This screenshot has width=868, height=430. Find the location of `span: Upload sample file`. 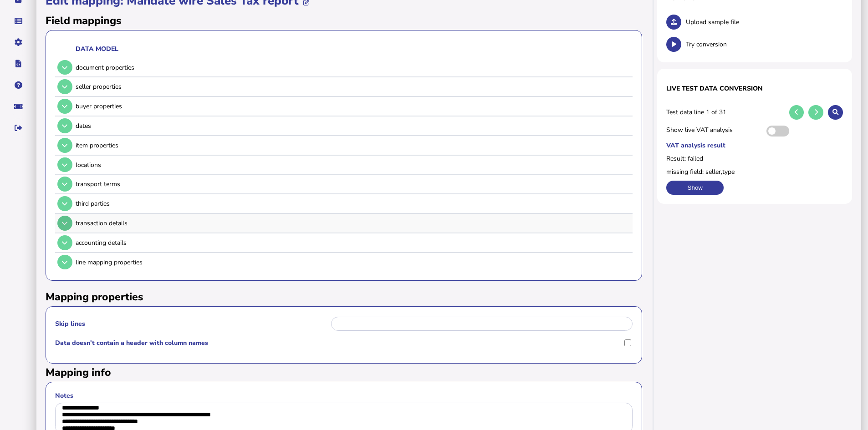

span: Upload sample file is located at coordinates (764, 22).